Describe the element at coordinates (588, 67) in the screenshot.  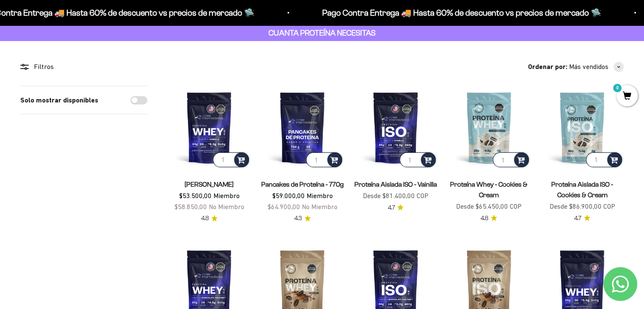
I see `span: Más vendidos` at that location.